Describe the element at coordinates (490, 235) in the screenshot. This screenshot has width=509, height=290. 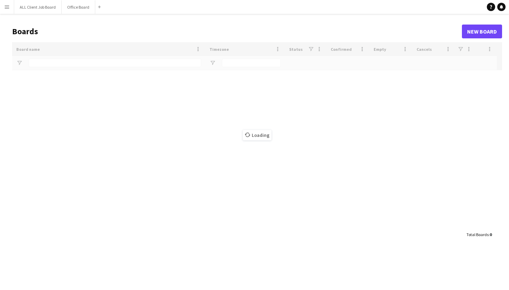
I see `span: 0` at that location.